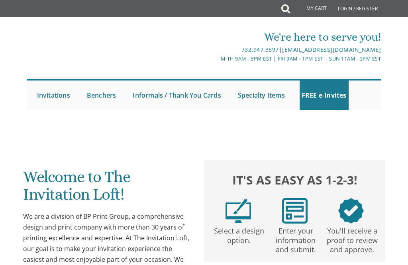 This screenshot has width=408, height=265. Describe the element at coordinates (324, 95) in the screenshot. I see `a: FREE e-Invites` at that location.